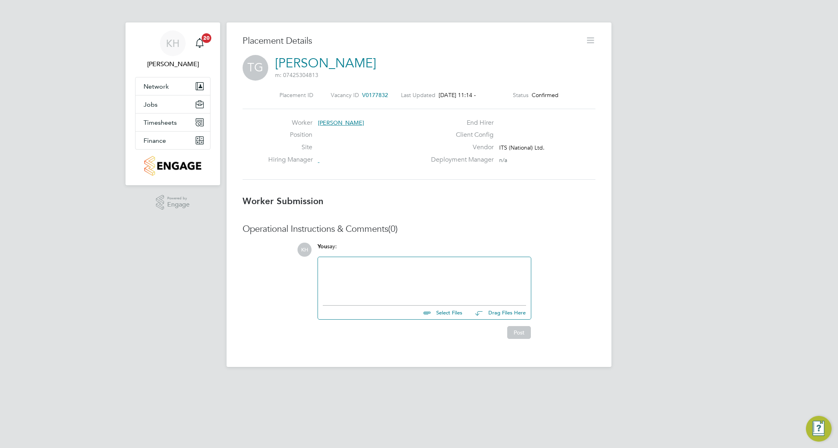 This screenshot has width=838, height=448. What do you see at coordinates (173, 104) in the screenshot?
I see `nav: Main navigation` at bounding box center [173, 104].